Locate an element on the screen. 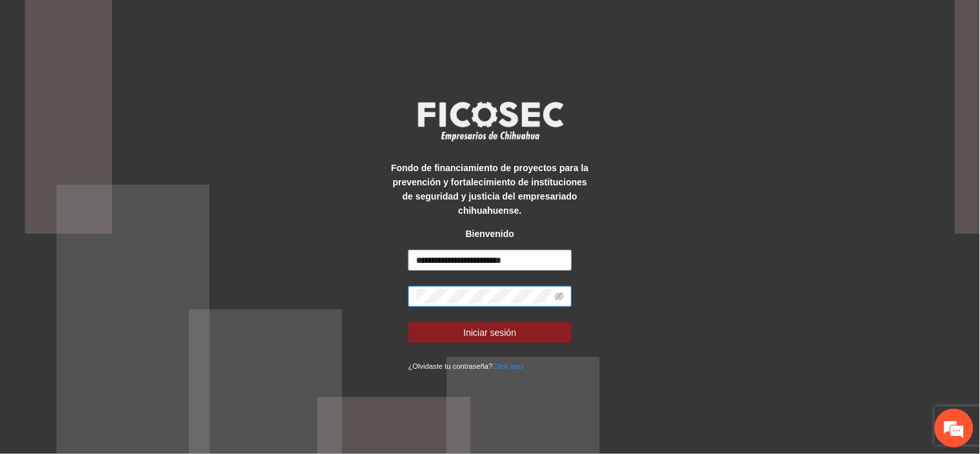  a: Click aqui is located at coordinates (508, 366).